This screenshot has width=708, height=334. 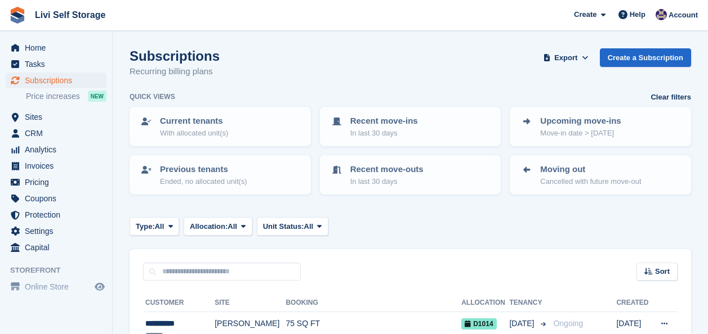 I want to click on a: Previous tenants Ended, no allocated unit(s), so click(x=220, y=175).